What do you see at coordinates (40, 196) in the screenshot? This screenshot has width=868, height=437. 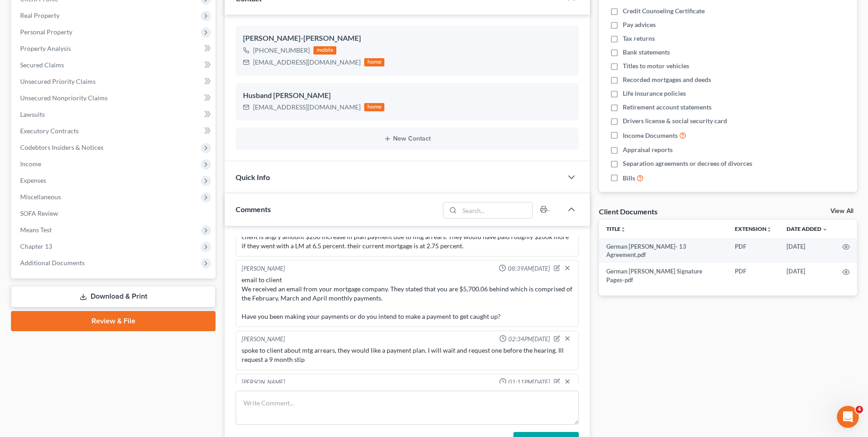 I see `span: Miscellaneous` at bounding box center [40, 196].